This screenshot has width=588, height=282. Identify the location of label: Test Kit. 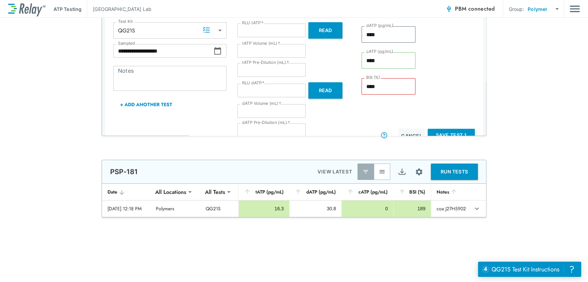
(126, 21).